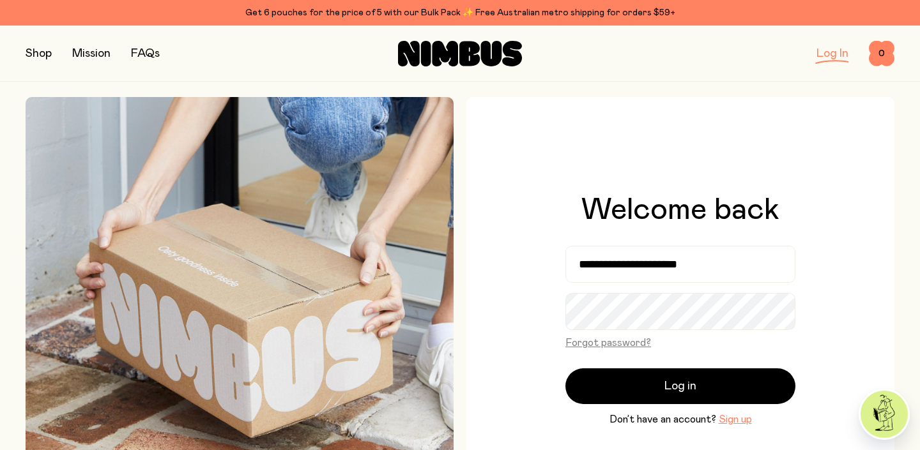 This screenshot has width=920, height=450. I want to click on h1: Welcome back, so click(681, 210).